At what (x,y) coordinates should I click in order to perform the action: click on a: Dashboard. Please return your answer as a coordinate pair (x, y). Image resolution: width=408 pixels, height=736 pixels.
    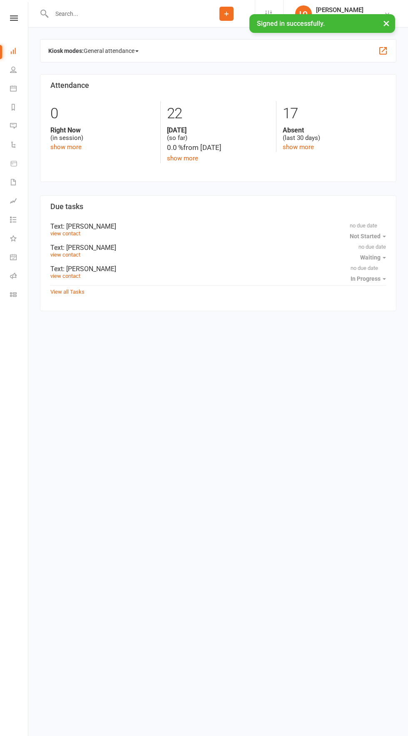
    Looking at the image, I should click on (19, 52).